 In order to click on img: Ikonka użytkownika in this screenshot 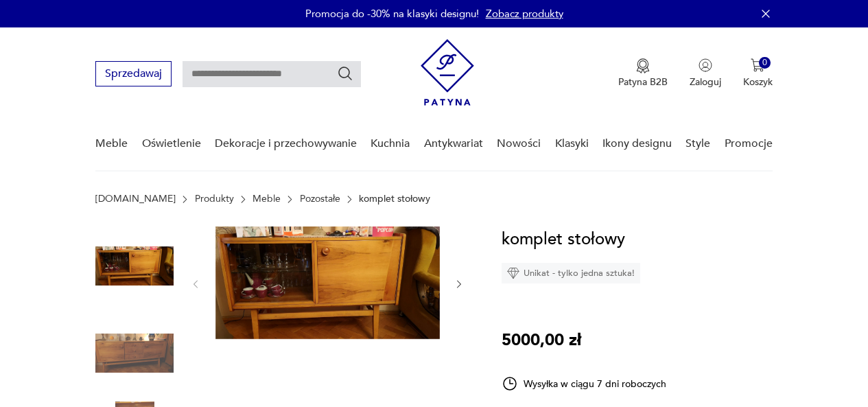, I will do `click(705, 65)`.